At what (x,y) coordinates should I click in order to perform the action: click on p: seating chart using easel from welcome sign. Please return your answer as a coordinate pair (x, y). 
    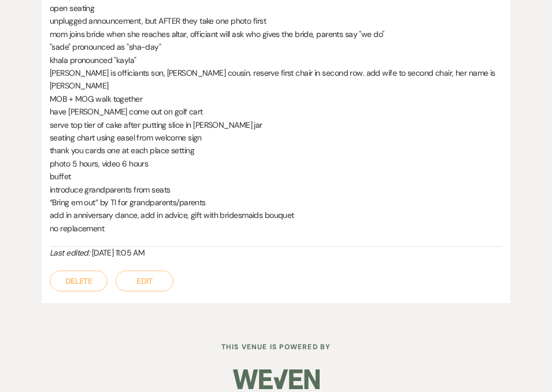
    Looking at the image, I should click on (276, 138).